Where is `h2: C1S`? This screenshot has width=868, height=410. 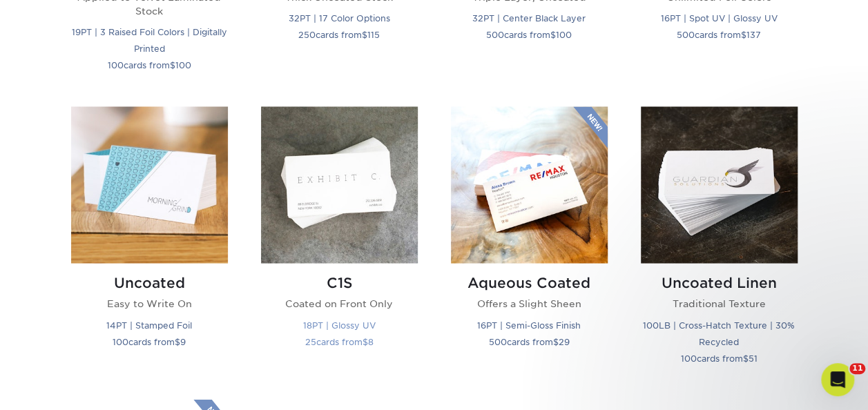 h2: C1S is located at coordinates (339, 282).